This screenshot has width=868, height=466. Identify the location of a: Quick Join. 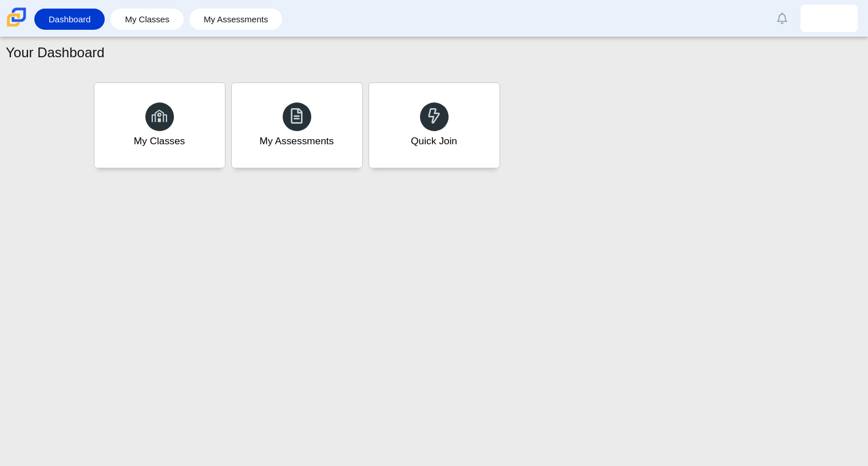
(434, 125).